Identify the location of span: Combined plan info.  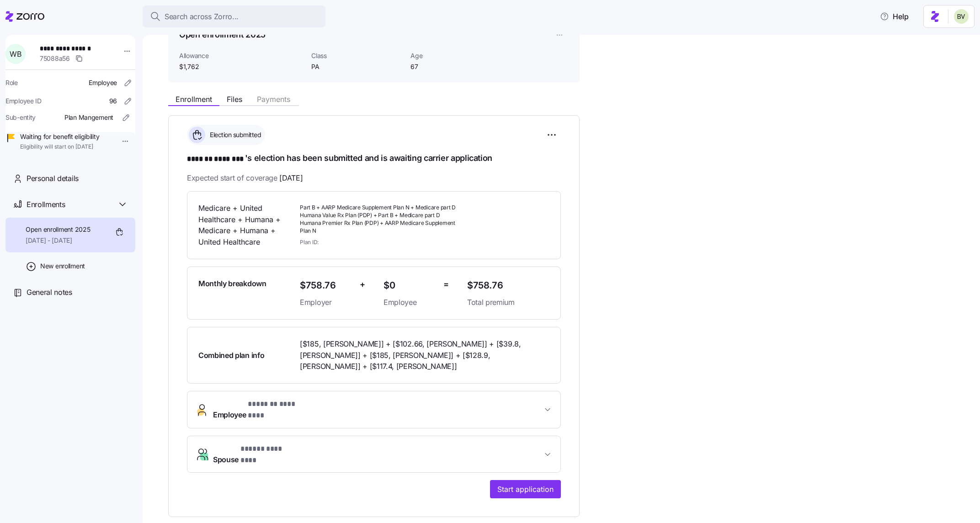
(232, 355).